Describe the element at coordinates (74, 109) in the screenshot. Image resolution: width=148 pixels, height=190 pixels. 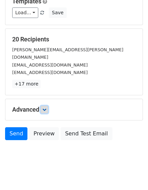
I see `h5: Advanced` at that location.